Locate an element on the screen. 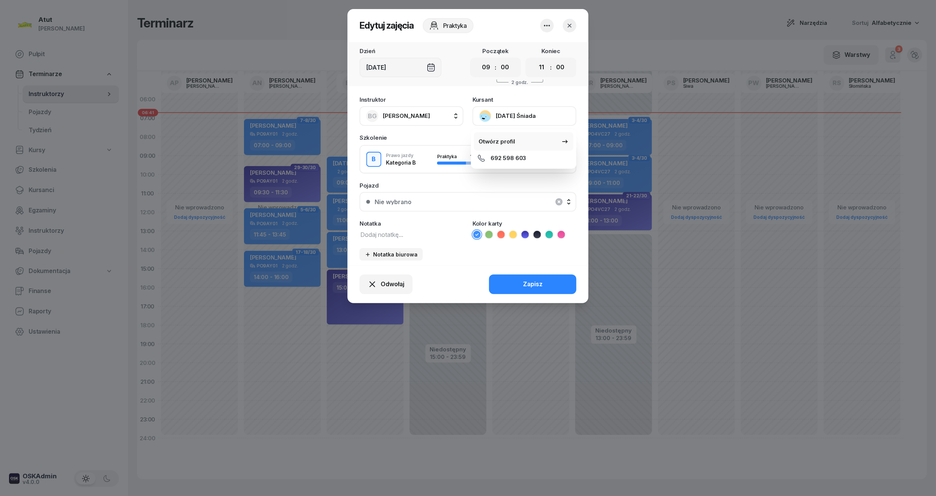  button: Nie wybrano is located at coordinates (468, 202).